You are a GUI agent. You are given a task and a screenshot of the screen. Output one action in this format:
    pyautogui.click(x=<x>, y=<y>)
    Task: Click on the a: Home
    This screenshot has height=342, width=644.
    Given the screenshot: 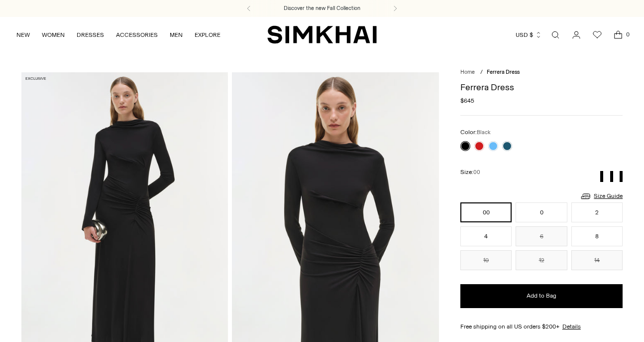 What is the action you would take?
    pyautogui.click(x=467, y=72)
    